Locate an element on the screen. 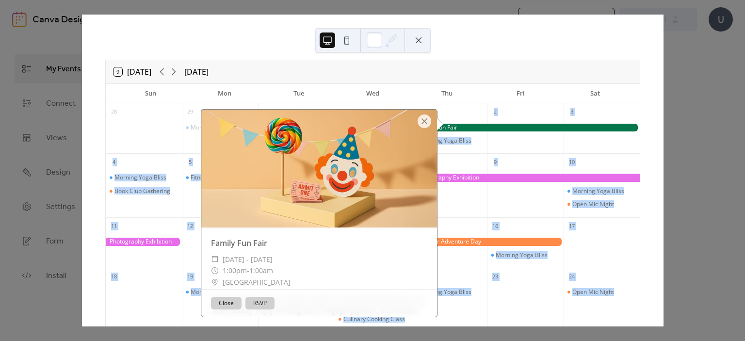 The image size is (745, 341). div: 2 is located at coordinates (495, 112).